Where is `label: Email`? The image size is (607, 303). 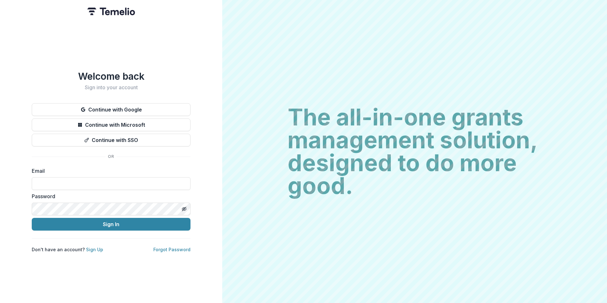 label: Email is located at coordinates (109, 171).